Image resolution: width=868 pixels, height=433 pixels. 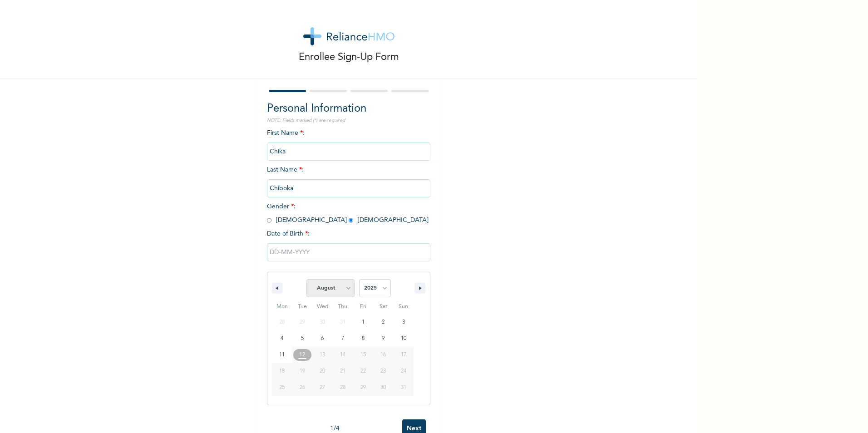 What do you see at coordinates (302, 339) in the screenshot?
I see `button: 5` at bounding box center [302, 339].